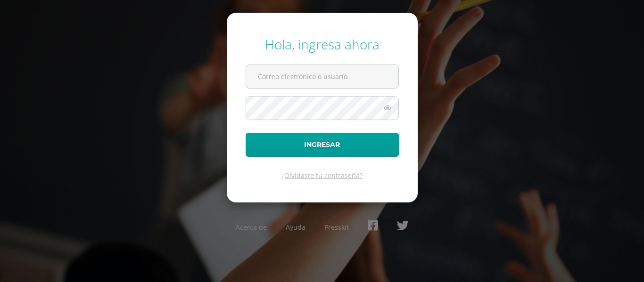  Describe the element at coordinates (336, 227) in the screenshot. I see `a: Presskit` at that location.